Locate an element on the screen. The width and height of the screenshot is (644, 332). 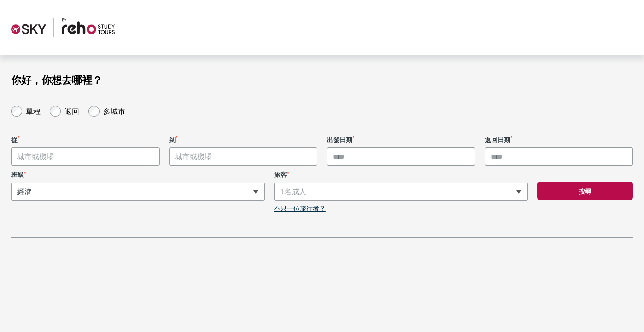
font: 返回日期 is located at coordinates (498, 140).